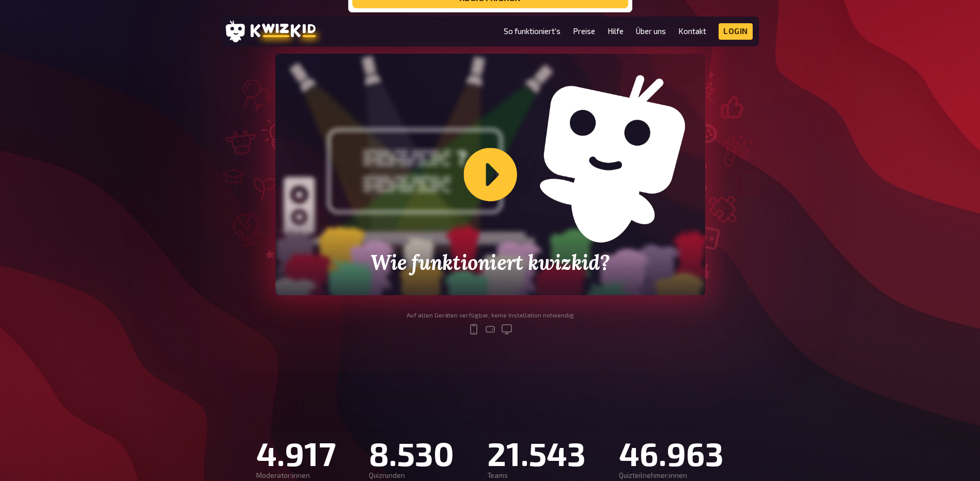  I want to click on a: Kontakt, so click(692, 31).